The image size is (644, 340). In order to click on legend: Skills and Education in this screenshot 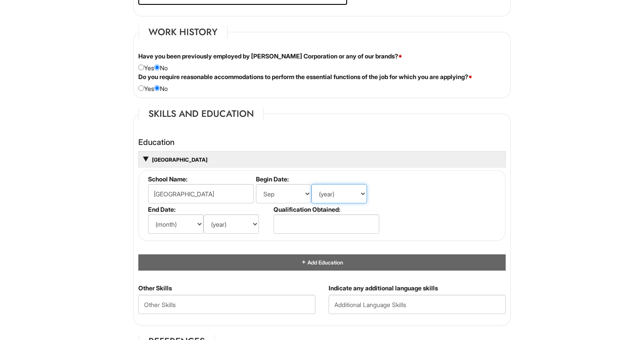, I will do `click(201, 114)`.